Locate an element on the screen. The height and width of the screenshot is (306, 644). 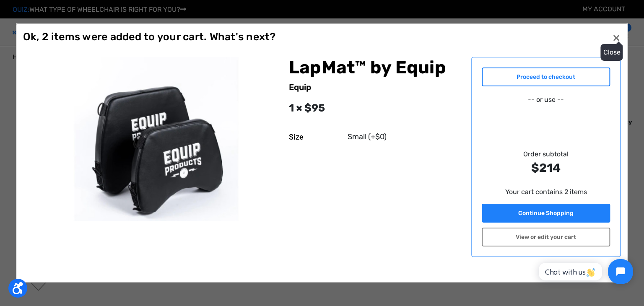
p: -- or use -- is located at coordinates (546, 100).